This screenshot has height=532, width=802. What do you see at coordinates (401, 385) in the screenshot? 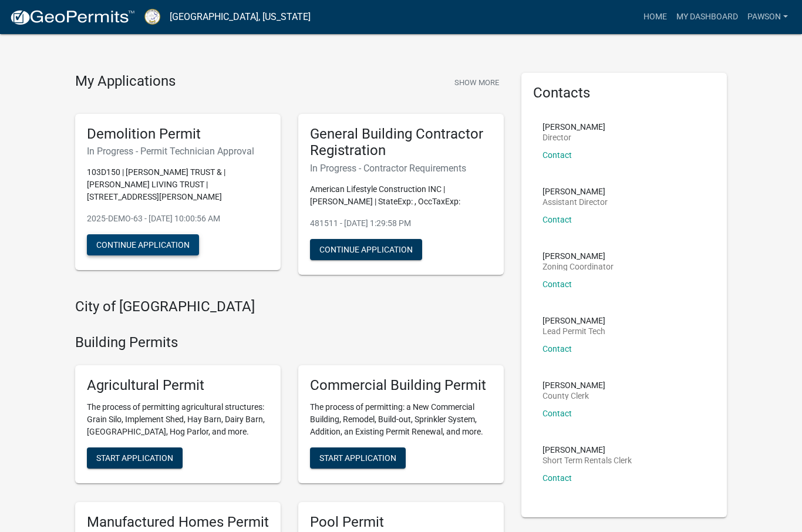
I see `h5: Commercial Building Permit` at bounding box center [401, 385].